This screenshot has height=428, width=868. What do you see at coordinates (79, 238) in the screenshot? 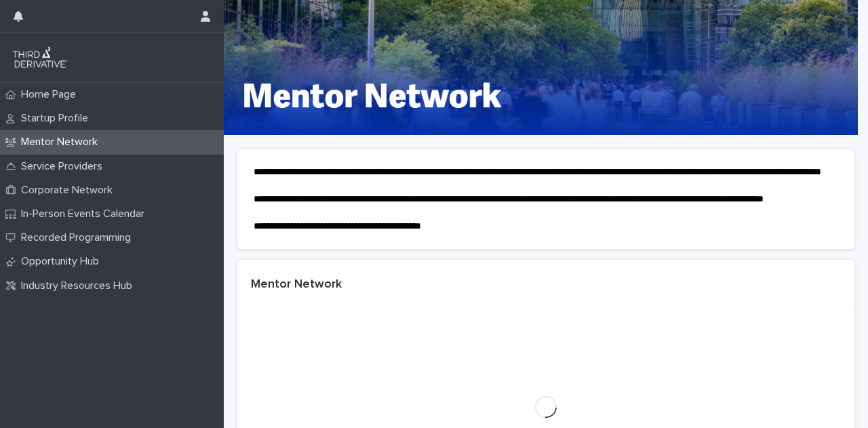
I see `p: Recorded Programming` at bounding box center [79, 238].